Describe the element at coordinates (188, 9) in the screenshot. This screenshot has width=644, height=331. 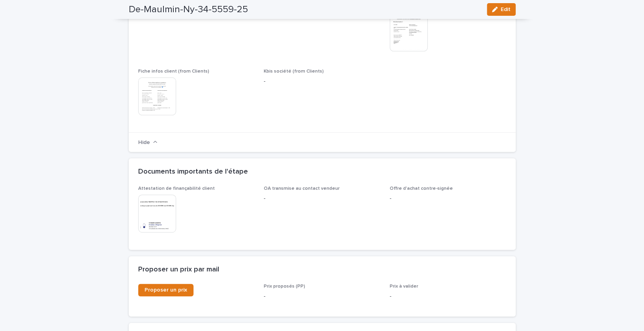
I see `h2: De-Maulmin-Ny-34-5559-25` at that location.